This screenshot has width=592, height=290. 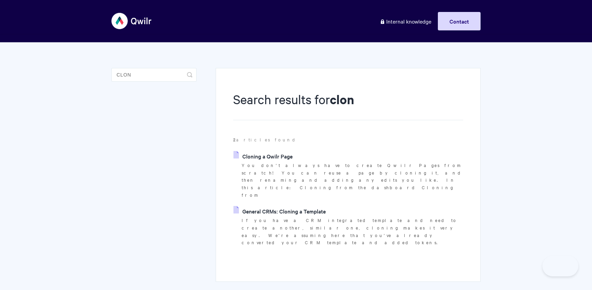 What do you see at coordinates (280, 211) in the screenshot?
I see `a: General CRMs: Cloning a Template` at bounding box center [280, 211].